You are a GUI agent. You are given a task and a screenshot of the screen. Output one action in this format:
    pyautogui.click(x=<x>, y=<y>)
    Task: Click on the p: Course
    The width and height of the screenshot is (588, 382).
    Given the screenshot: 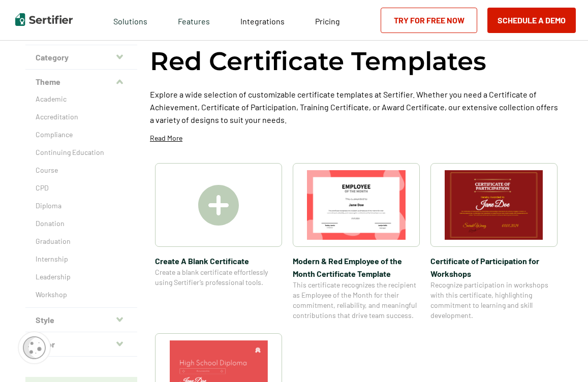 What is the action you would take?
    pyautogui.click(x=82, y=170)
    